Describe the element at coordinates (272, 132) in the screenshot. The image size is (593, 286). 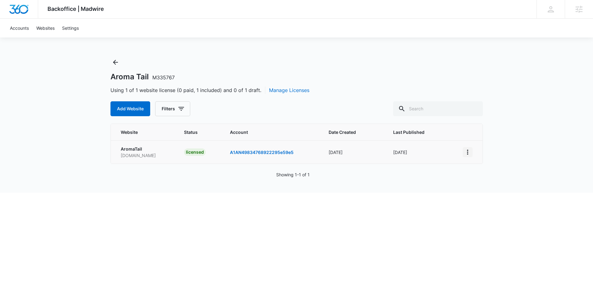
I see `span: Account` at that location.